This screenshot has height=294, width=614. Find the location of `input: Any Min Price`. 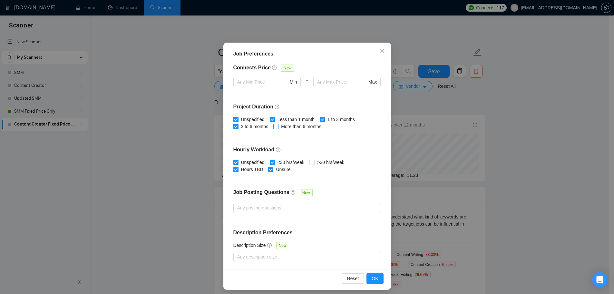

input: Any Min Price is located at coordinates (263, 82).